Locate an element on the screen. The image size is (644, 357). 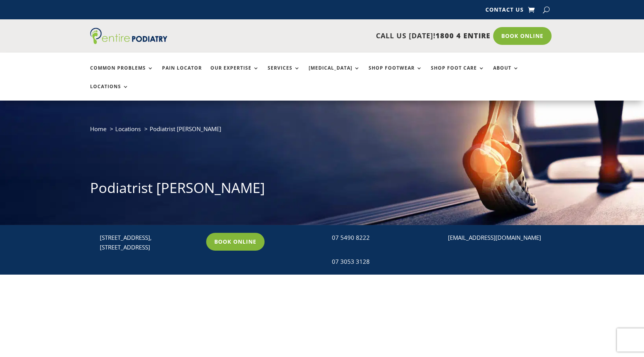
span: Home is located at coordinates (98, 129).